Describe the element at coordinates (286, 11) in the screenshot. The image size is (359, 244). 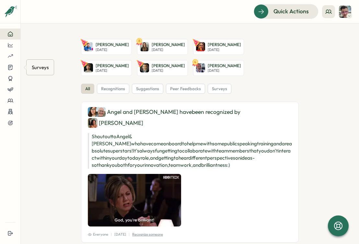
I see `button: Quick Actions` at that location.